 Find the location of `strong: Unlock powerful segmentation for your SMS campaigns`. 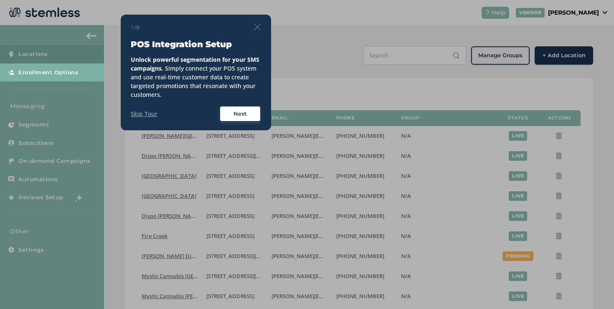

strong: Unlock powerful segmentation for your SMS campaigns is located at coordinates (195, 64).